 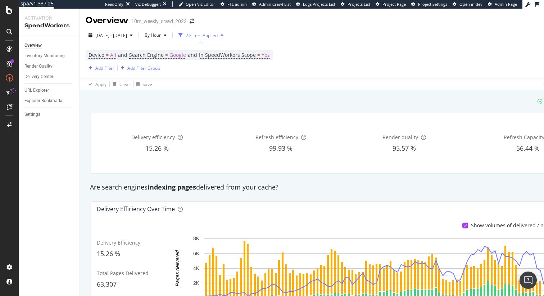 What do you see at coordinates (107, 284) in the screenshot?
I see `span: 63,307` at bounding box center [107, 284].